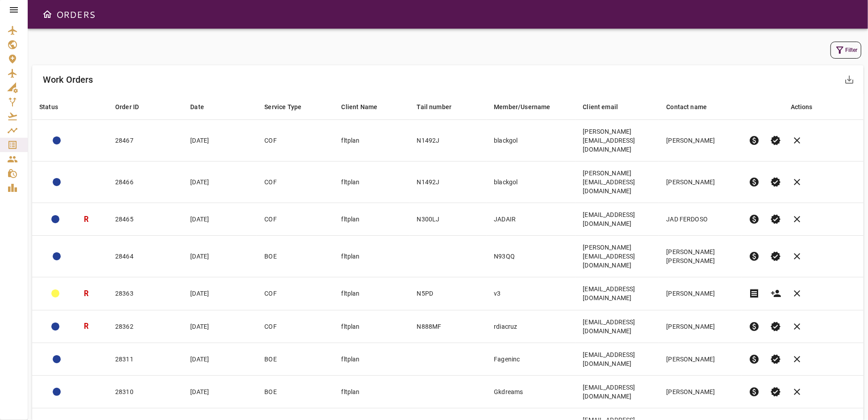 This screenshot has height=420, width=868. I want to click on td: 28310, so click(146, 391).